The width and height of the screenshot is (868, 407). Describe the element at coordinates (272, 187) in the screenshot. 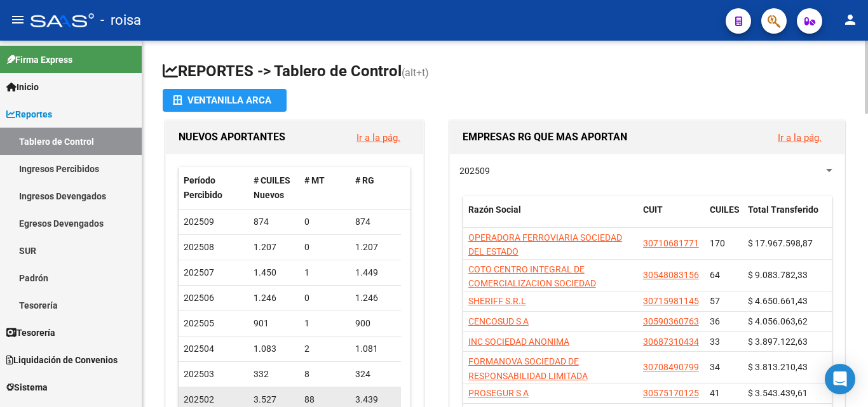

I see `span: # CUILES Nuevos` at that location.